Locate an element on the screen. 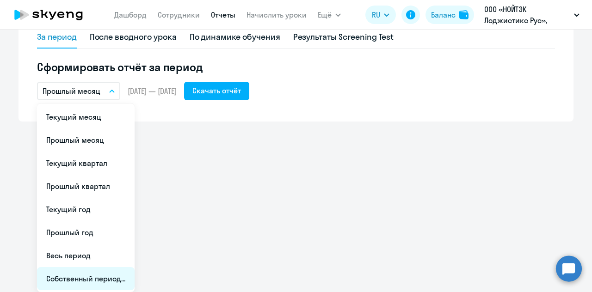 Image resolution: width=592 pixels, height=292 pixels. ul: Ещё is located at coordinates (86, 198).